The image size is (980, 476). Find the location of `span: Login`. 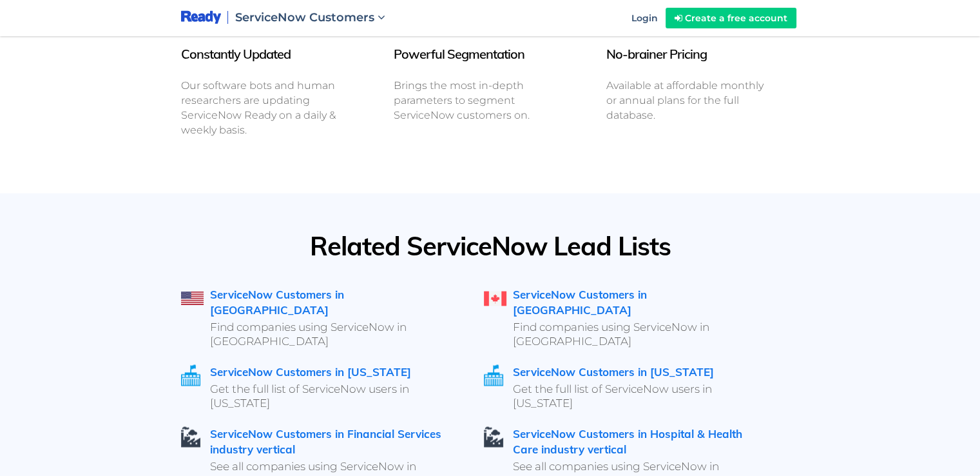

span: Login is located at coordinates (645, 18).